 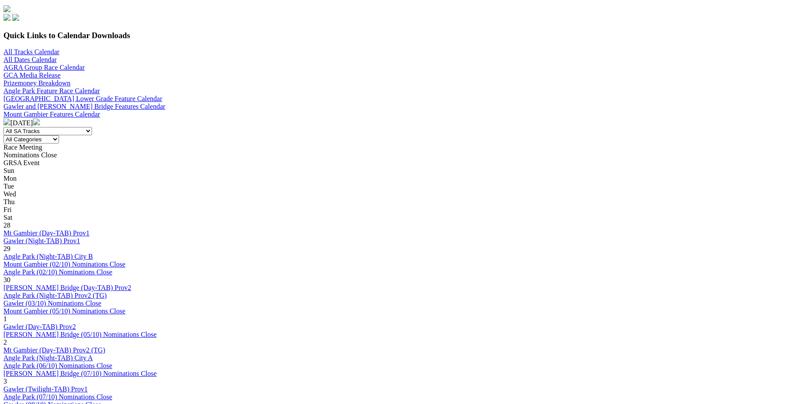 I want to click on a: Gawler (Twilight-TAB) Prov1, so click(x=46, y=389).